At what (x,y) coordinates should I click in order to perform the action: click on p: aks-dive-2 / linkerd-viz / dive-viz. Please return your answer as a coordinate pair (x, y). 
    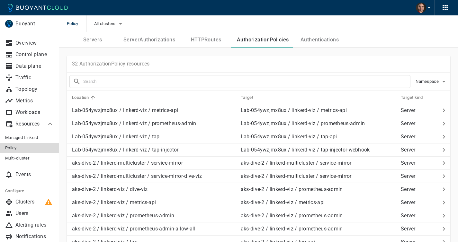
    Looking at the image, I should click on (154, 190).